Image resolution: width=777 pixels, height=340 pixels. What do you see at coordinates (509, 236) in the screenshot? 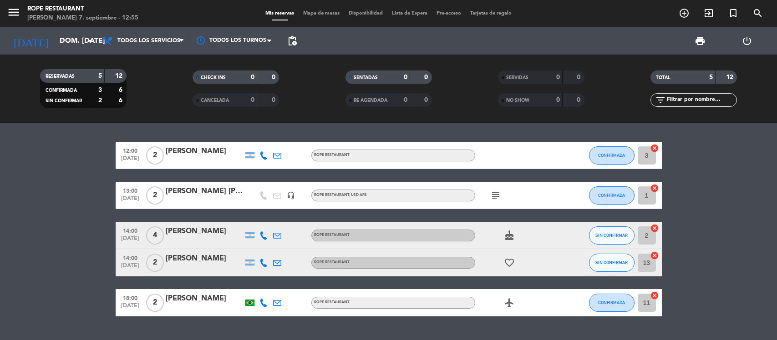
I see `i: cake` at bounding box center [509, 236].